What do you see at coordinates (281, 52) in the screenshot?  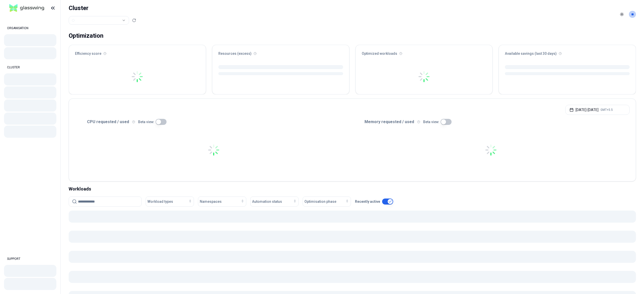 I see `div: Resources (excess)` at bounding box center [281, 52].